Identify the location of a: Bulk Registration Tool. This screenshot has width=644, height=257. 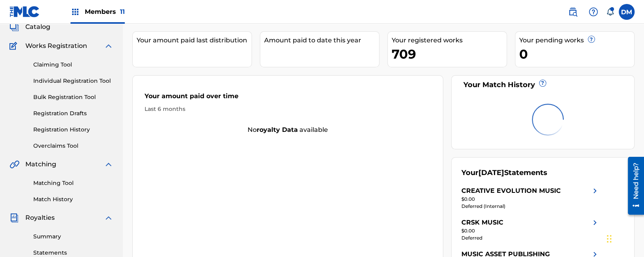
(73, 97).